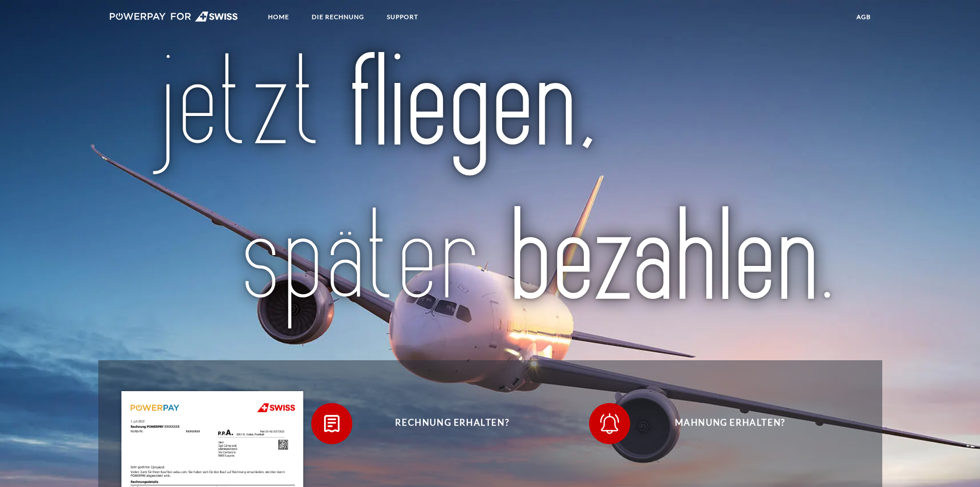 This screenshot has width=980, height=487. I want to click on a: agb, so click(864, 17).